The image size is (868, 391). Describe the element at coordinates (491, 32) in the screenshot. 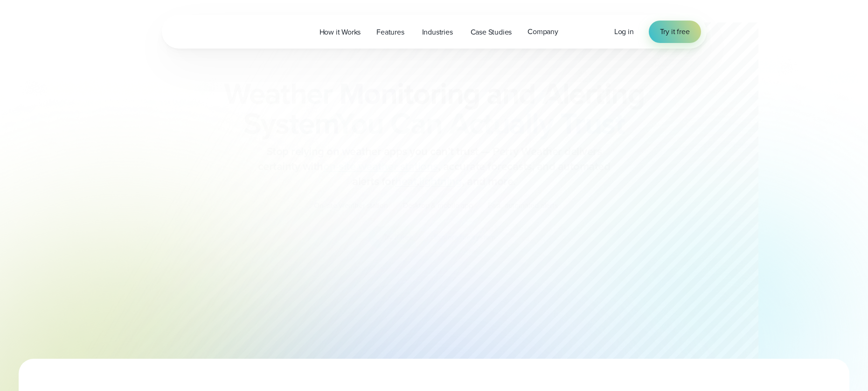

I see `a: Case Studies` at that location.